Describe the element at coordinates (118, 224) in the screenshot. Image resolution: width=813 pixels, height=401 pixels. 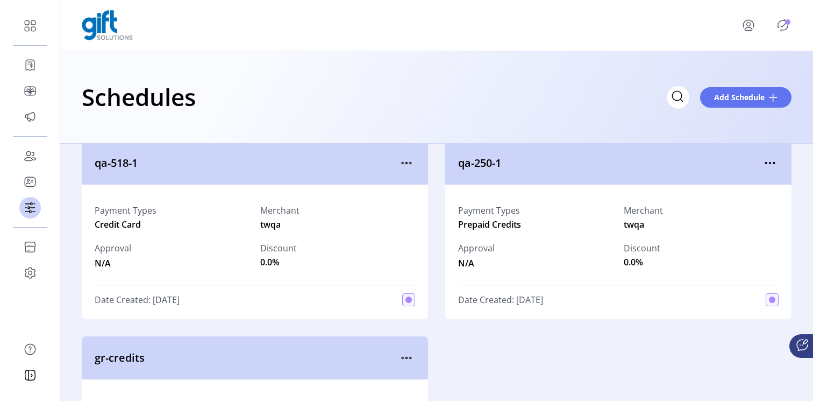
I see `span: Credit Card` at that location.